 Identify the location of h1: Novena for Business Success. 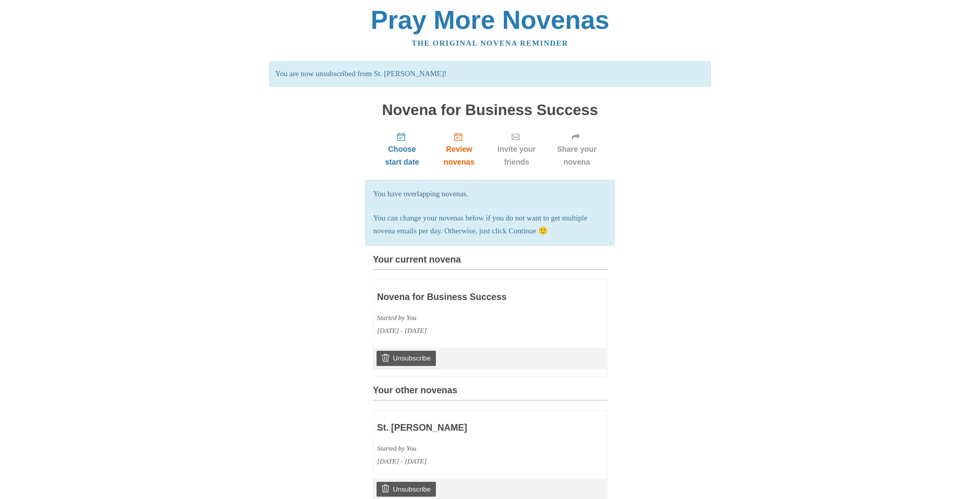
(490, 110).